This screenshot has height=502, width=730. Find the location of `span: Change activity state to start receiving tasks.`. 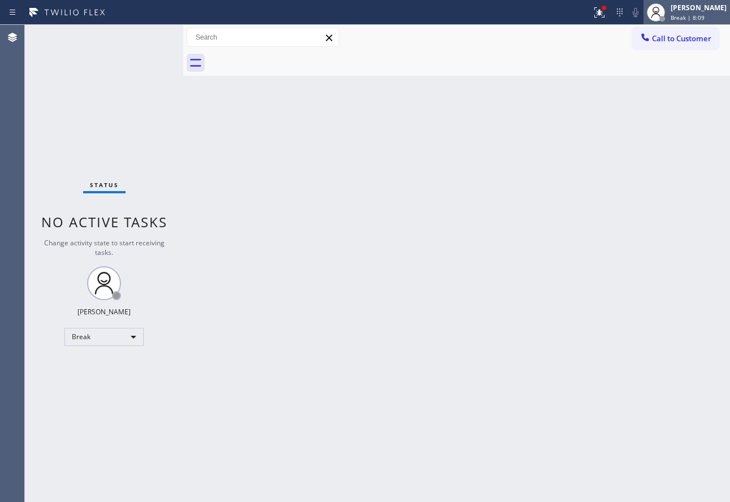

span: Change activity state to start receiving tasks. is located at coordinates (104, 248).